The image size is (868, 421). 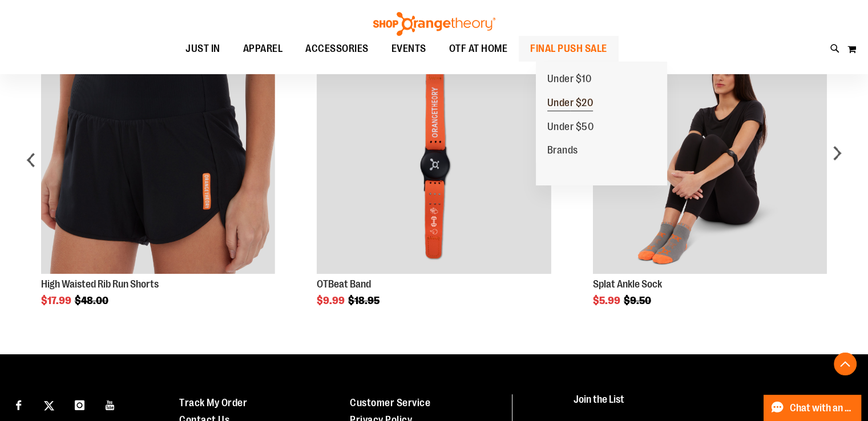 I want to click on span: JUST IN, so click(x=202, y=49).